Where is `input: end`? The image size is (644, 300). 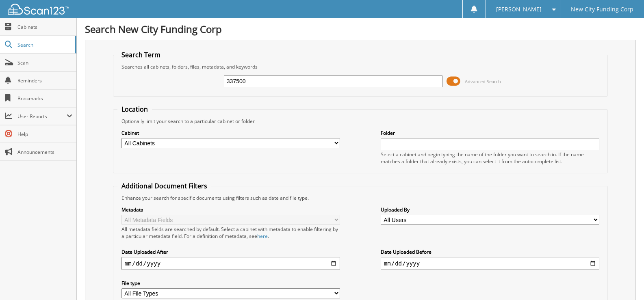
input: end is located at coordinates (490, 264).